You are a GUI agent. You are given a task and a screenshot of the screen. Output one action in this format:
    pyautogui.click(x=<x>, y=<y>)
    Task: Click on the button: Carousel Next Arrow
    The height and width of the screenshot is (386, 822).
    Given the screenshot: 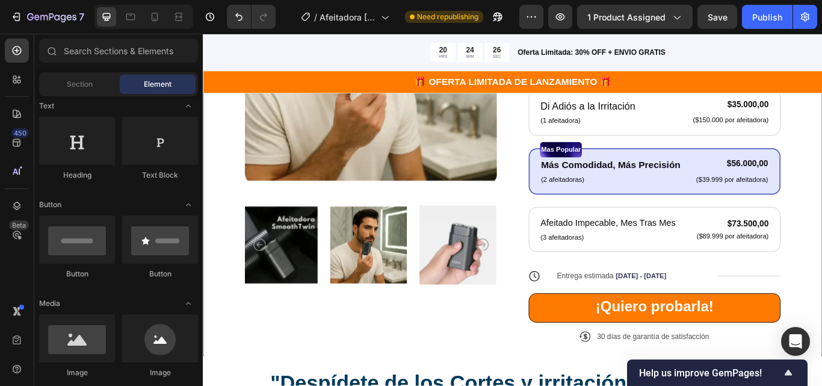 What is the action you would take?
    pyautogui.click(x=325, y=246)
    